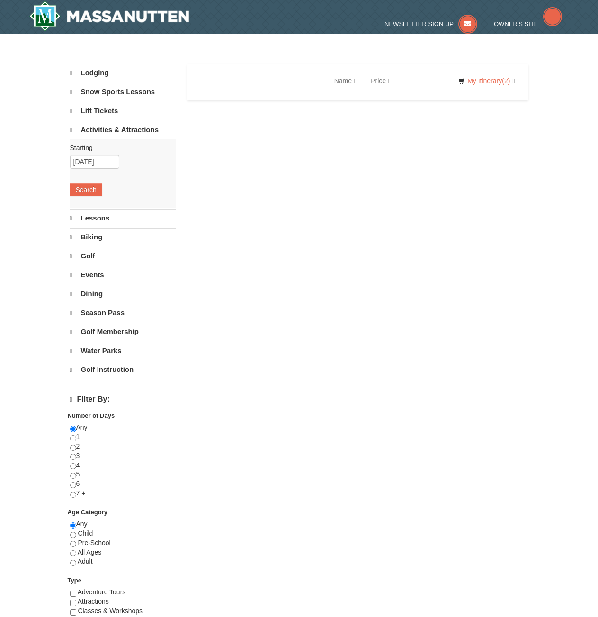 This screenshot has height=617, width=598. I want to click on span: (2), so click(505, 81).